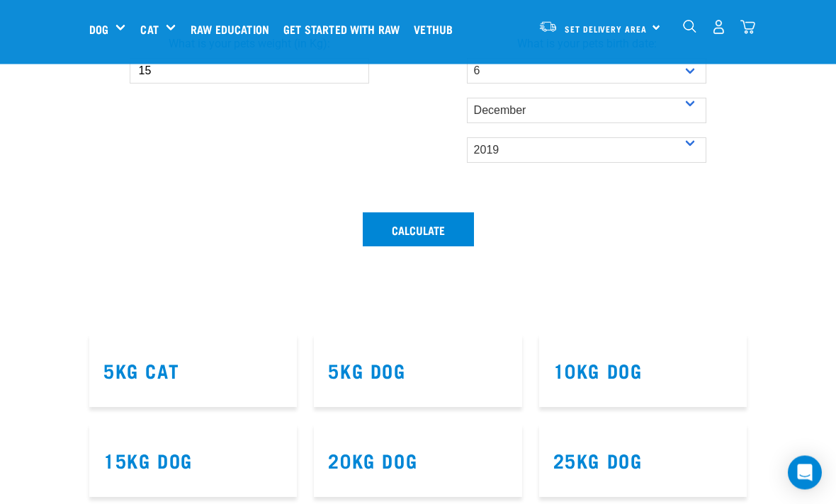 The height and width of the screenshot is (504, 836). Describe the element at coordinates (366, 370) in the screenshot. I see `a: 5kg Dog` at that location.